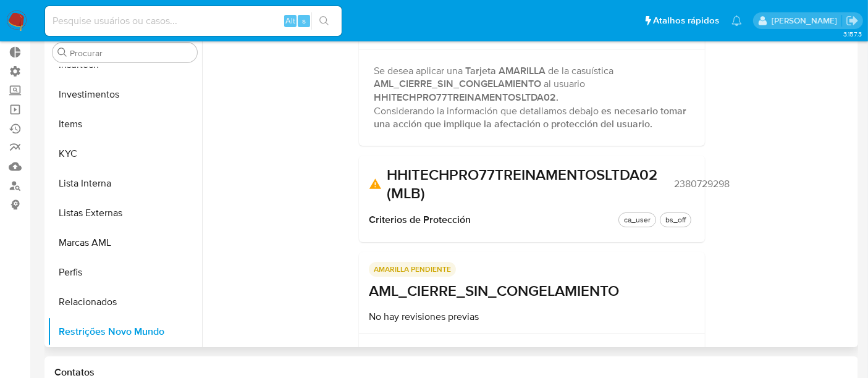  What do you see at coordinates (193, 21) in the screenshot?
I see `input: Pesquise usuários ou casos...` at bounding box center [193, 21].